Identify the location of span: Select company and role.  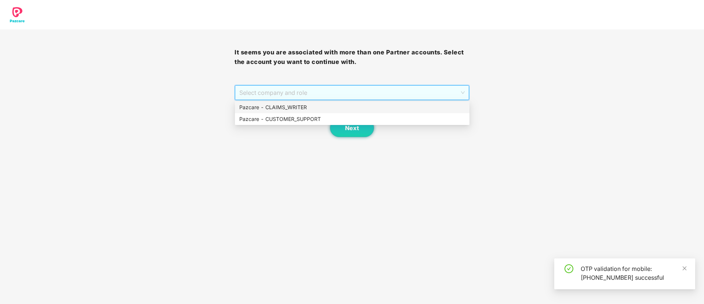
(352, 93).